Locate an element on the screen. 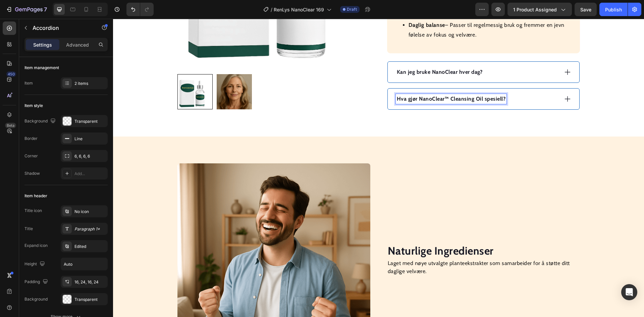  div: Item header is located at coordinates (36, 196).